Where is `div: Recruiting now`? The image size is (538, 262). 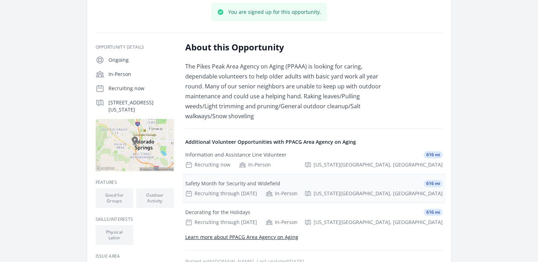
div: Recruiting now is located at coordinates (208, 165).